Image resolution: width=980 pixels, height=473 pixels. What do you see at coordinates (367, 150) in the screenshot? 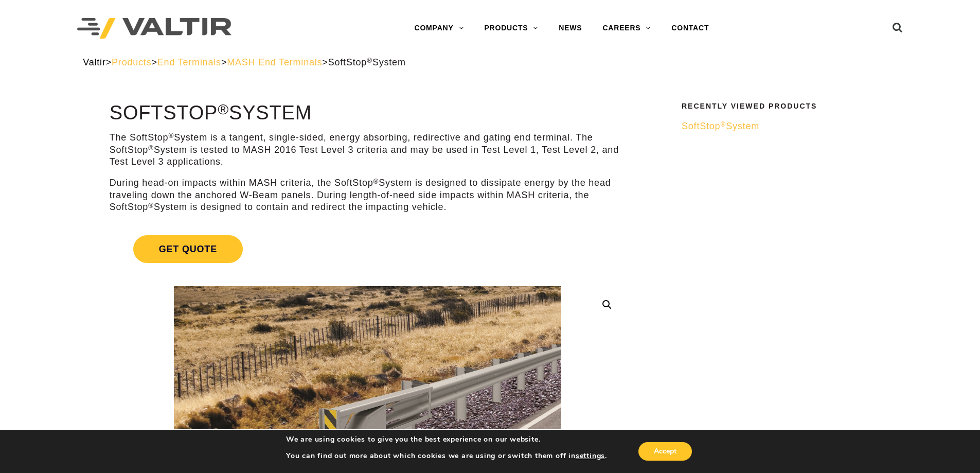
I see `p: The SoftStop System is a tangent, single-sided, energy absorbing, redirective and gating end term...` at bounding box center [367, 150].